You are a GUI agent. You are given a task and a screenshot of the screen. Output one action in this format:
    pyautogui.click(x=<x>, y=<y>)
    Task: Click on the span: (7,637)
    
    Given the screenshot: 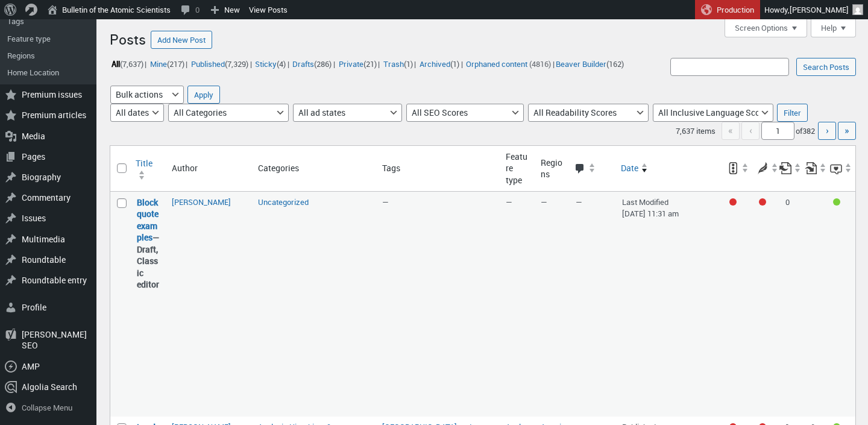 What is the action you would take?
    pyautogui.click(x=132, y=64)
    